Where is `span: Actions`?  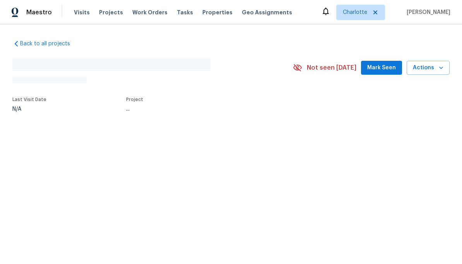 span: Actions is located at coordinates (428, 68).